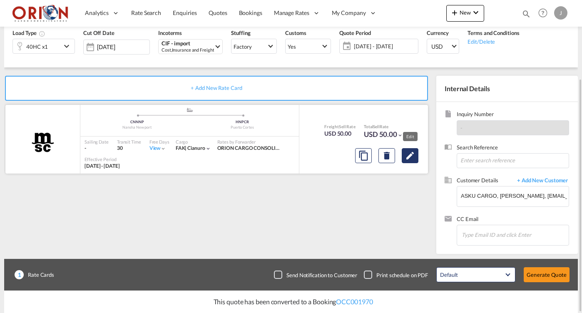 The image size is (582, 313). Describe the element at coordinates (137, 122) in the screenshot. I see `div: CNNNP` at that location.